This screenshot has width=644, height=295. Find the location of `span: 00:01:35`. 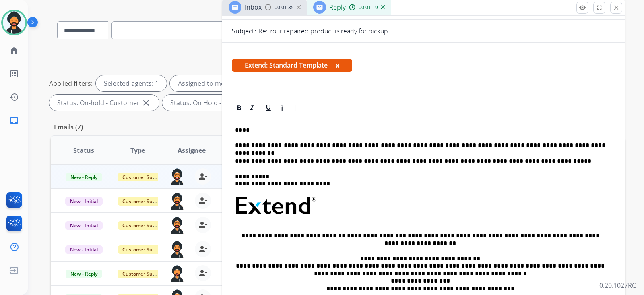

span: 00:01:35 is located at coordinates (284, 8).